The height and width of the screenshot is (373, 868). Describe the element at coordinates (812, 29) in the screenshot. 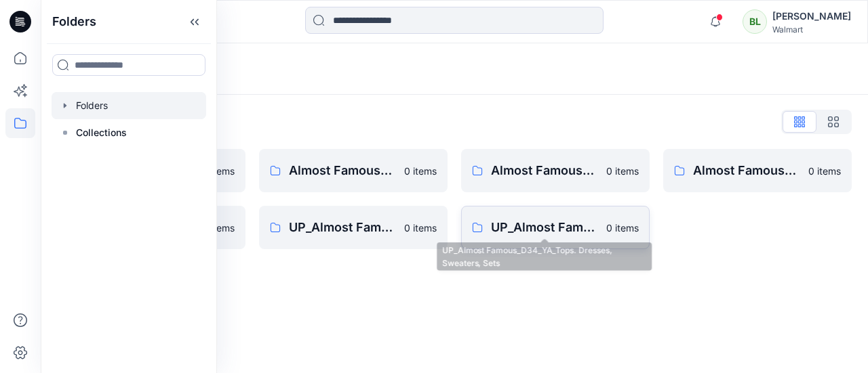

I see `div: Walmart` at that location.